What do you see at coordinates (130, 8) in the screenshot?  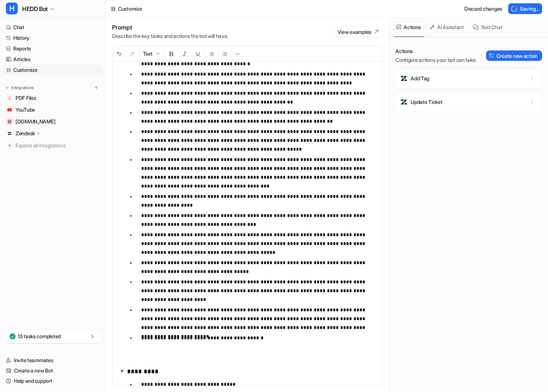 I see `div: Customize` at bounding box center [130, 8].